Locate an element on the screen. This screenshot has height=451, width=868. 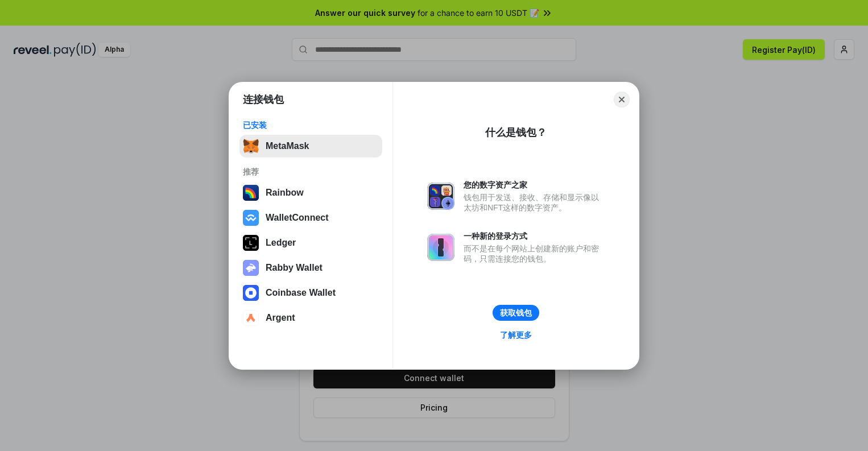
div: WalletConnect is located at coordinates (297, 218).